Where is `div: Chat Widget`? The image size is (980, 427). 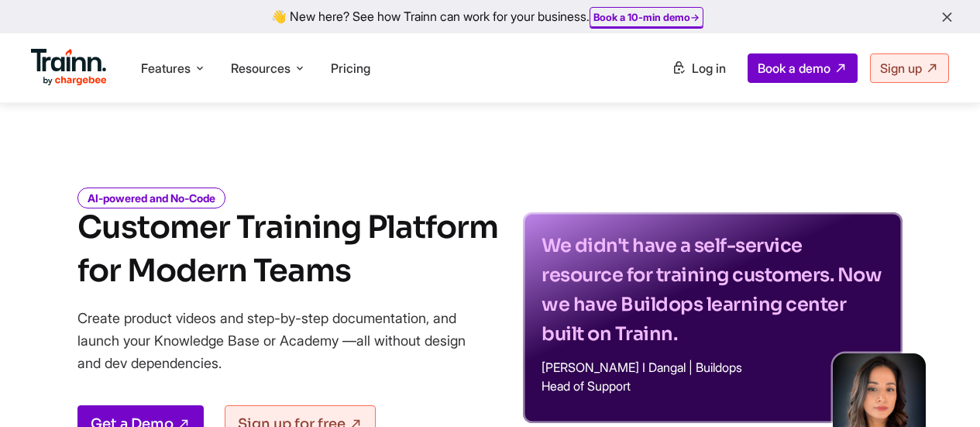
div: Chat Widget is located at coordinates (942, 389).